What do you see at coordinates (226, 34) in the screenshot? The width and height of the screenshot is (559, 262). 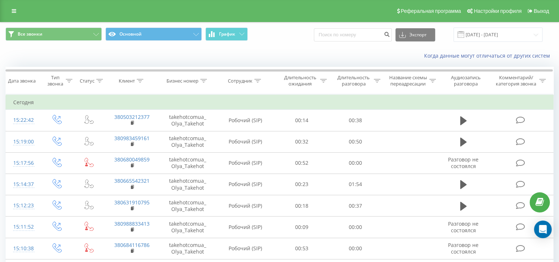 I see `button: График` at bounding box center [226, 34].